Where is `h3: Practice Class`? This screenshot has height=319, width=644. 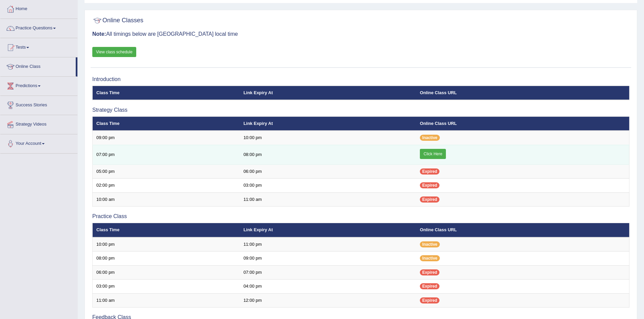 h3: Practice Class is located at coordinates (361, 217).